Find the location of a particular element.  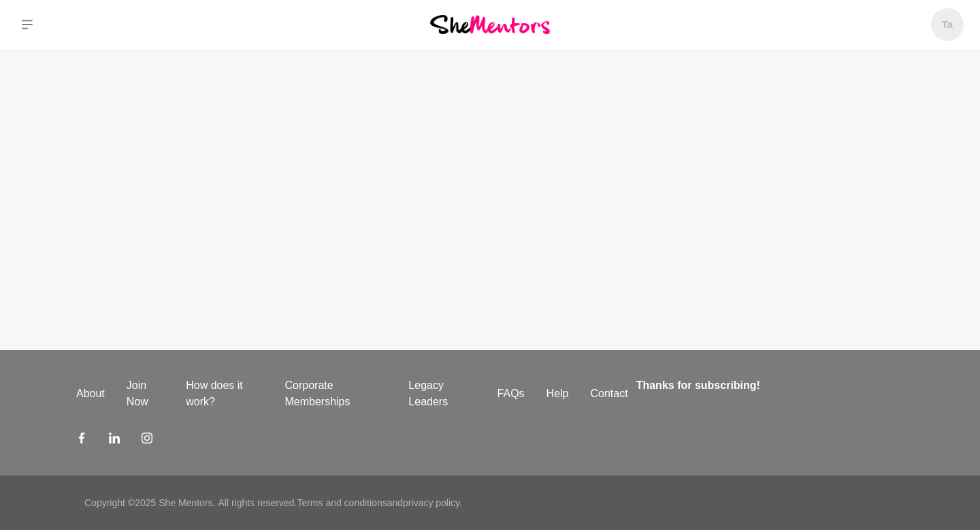

a: Ta is located at coordinates (947, 24).